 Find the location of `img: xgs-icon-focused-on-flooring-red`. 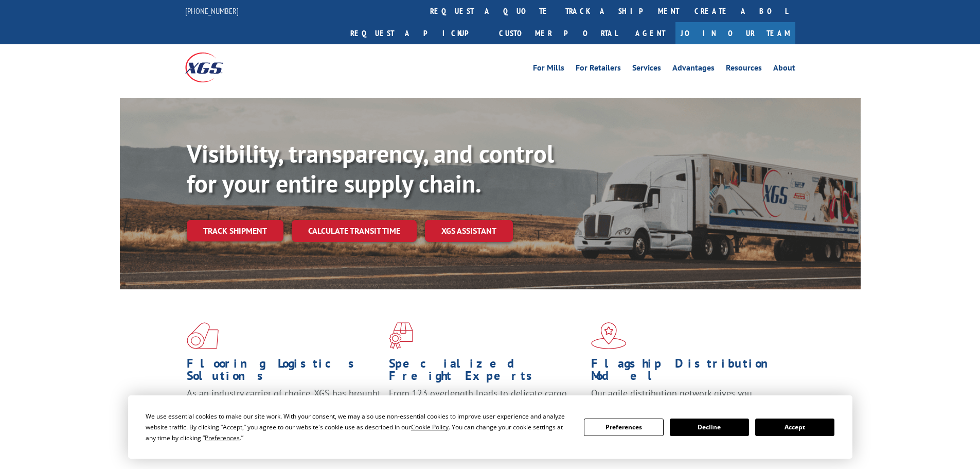

img: xgs-icon-focused-on-flooring-red is located at coordinates (401, 335).